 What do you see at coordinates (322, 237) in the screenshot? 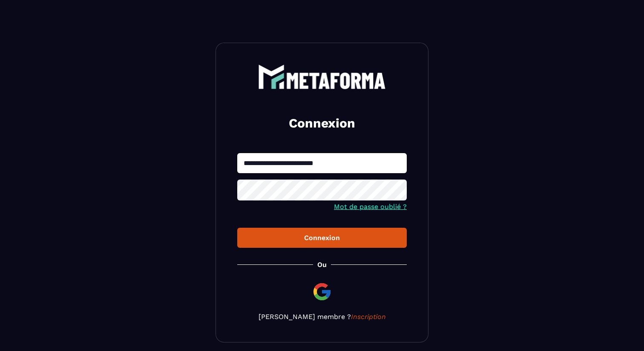
I see `div: Connexion` at bounding box center [322, 237].